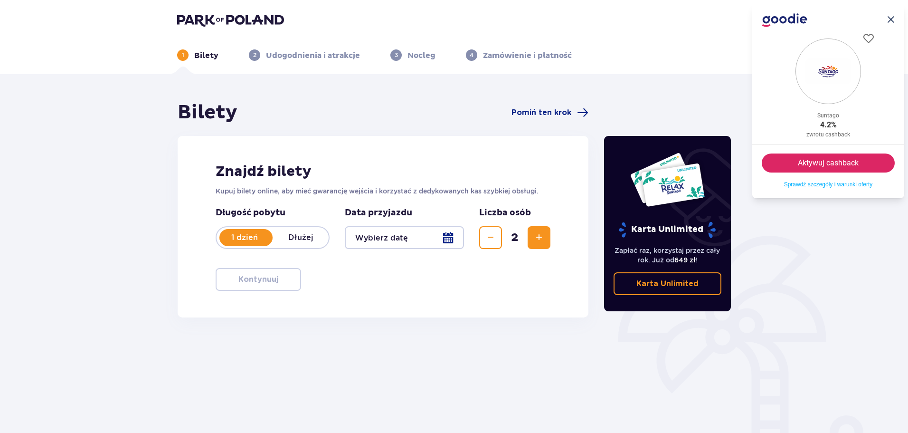  What do you see at coordinates (379, 213) in the screenshot?
I see `p: Data przyjazdu` at bounding box center [379, 213].